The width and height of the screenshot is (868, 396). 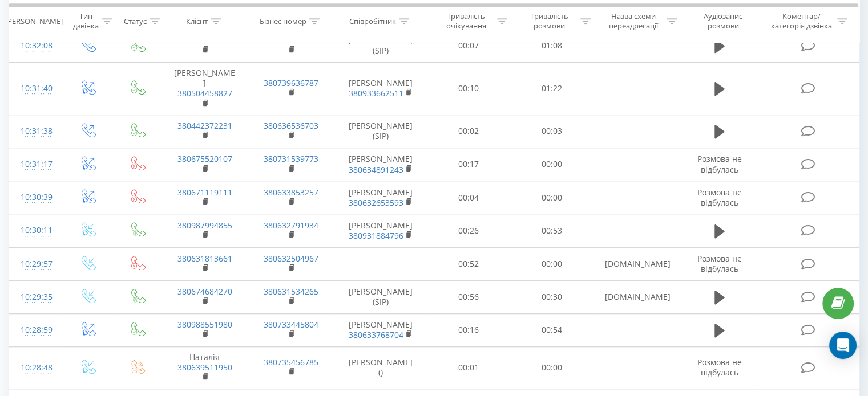 I want to click on a: 380988551980, so click(x=205, y=324).